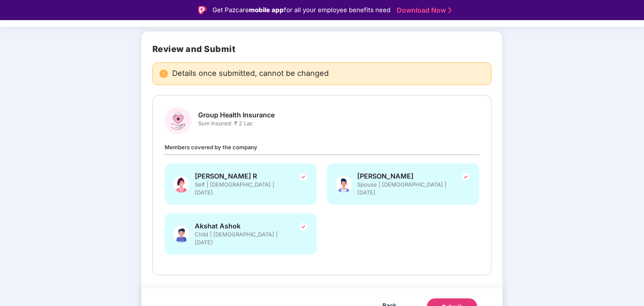 The image size is (644, 306). What do you see at coordinates (450, 10) in the screenshot?
I see `img: Stroke` at bounding box center [450, 10].